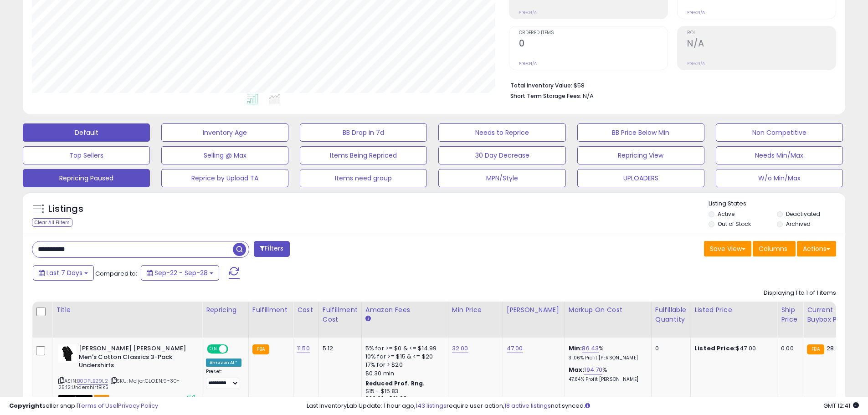  Describe the element at coordinates (65, 209) in the screenshot. I see `h5: Listings` at that location.